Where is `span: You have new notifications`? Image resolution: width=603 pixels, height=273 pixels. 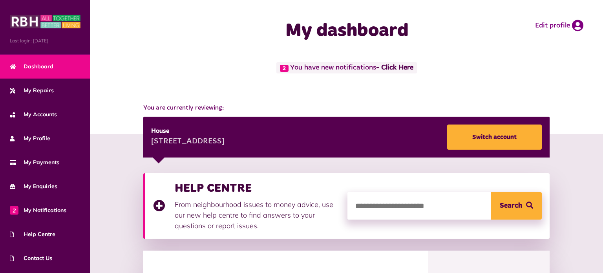 span: You have new notifications is located at coordinates (347, 68).